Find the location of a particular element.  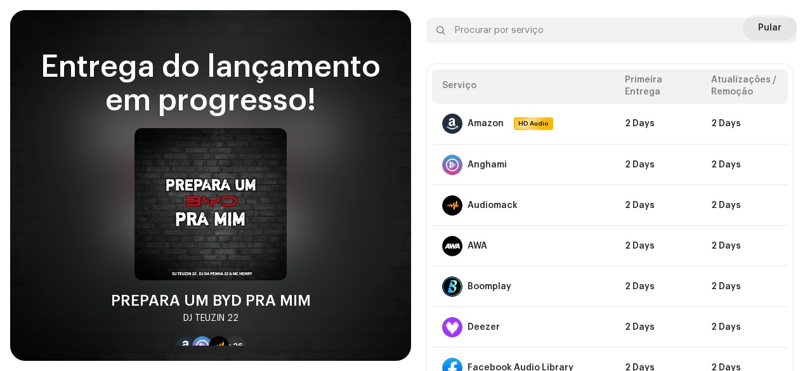

div: Deezer is located at coordinates (483, 327).